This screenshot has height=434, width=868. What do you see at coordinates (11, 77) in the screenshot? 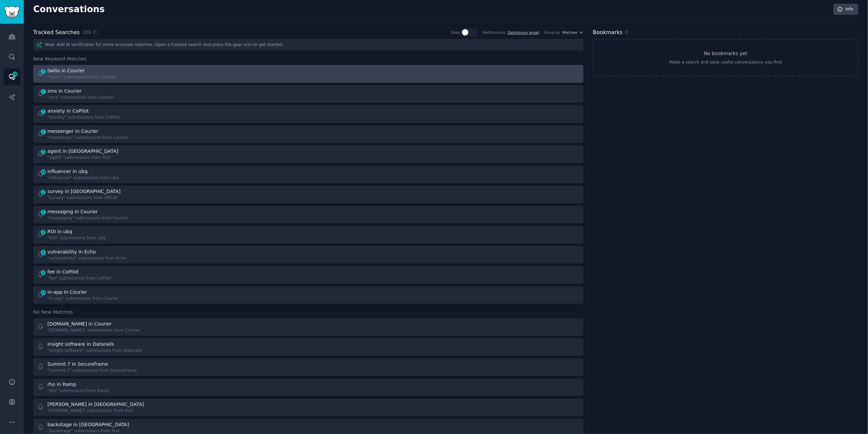
I see `a: 59` at bounding box center [11, 77].